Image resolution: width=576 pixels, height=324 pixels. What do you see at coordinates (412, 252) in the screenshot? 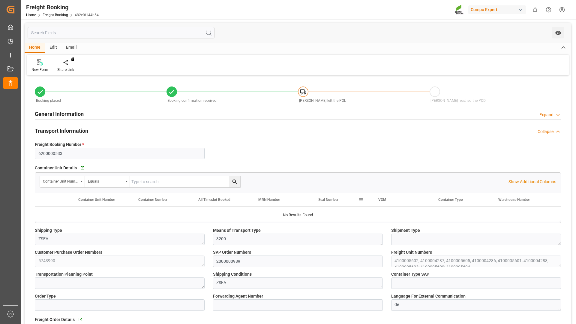
I see `span: Freight Unit Numbers` at bounding box center [412, 252].